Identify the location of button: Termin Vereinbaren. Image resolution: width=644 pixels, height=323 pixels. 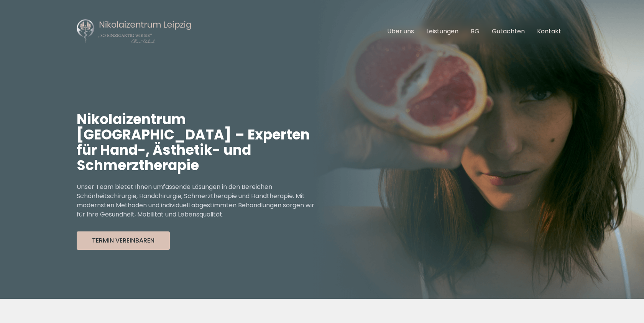
(123, 240).